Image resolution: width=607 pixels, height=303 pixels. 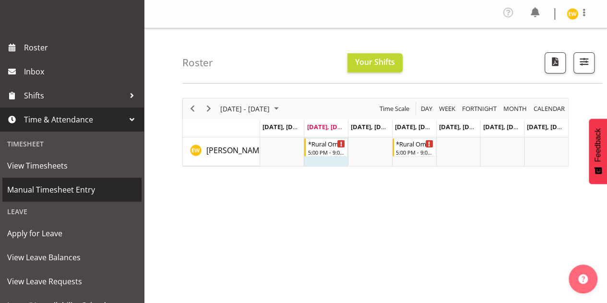 What do you see at coordinates (479, 108) in the screenshot?
I see `button: Fortnight` at bounding box center [479, 108].